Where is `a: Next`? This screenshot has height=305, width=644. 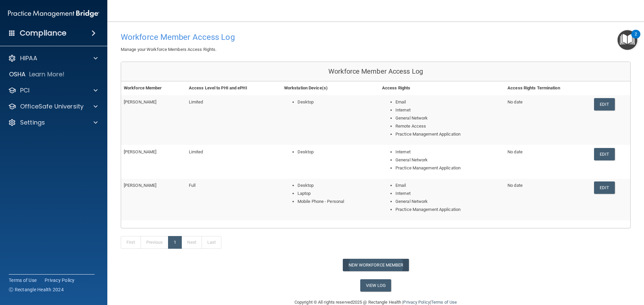
a: Next is located at coordinates (192, 242).